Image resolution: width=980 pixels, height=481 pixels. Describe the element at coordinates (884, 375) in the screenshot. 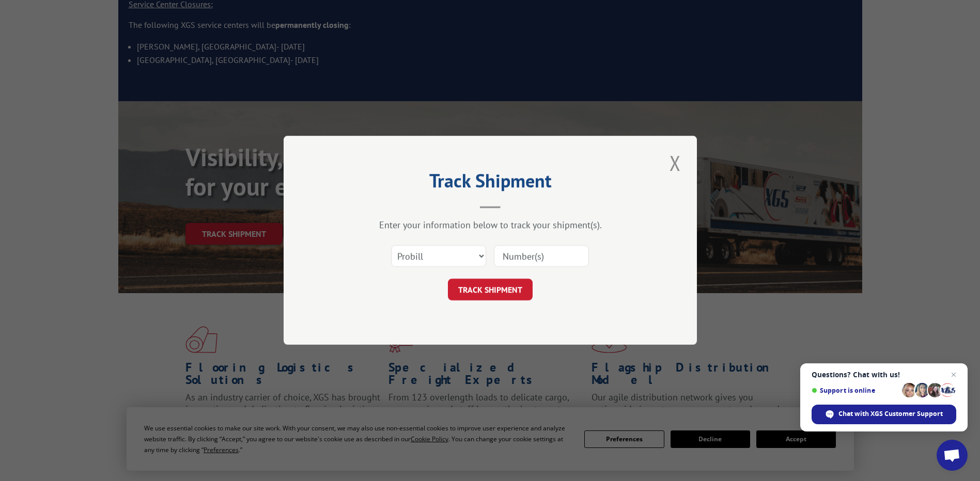

I see `span: Questions? Chat with us!` at that location.